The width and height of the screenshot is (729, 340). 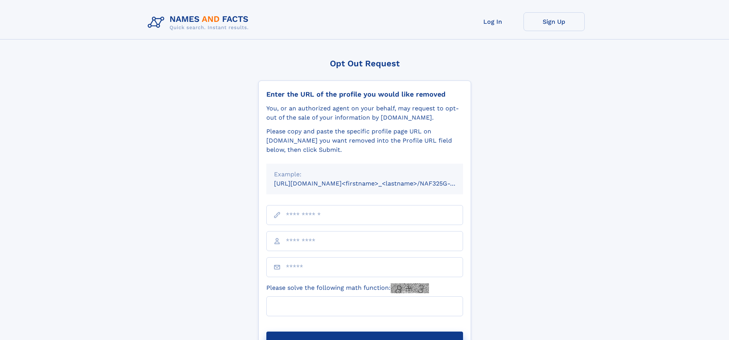 What do you see at coordinates (554, 21) in the screenshot?
I see `a: Sign Up` at bounding box center [554, 21].